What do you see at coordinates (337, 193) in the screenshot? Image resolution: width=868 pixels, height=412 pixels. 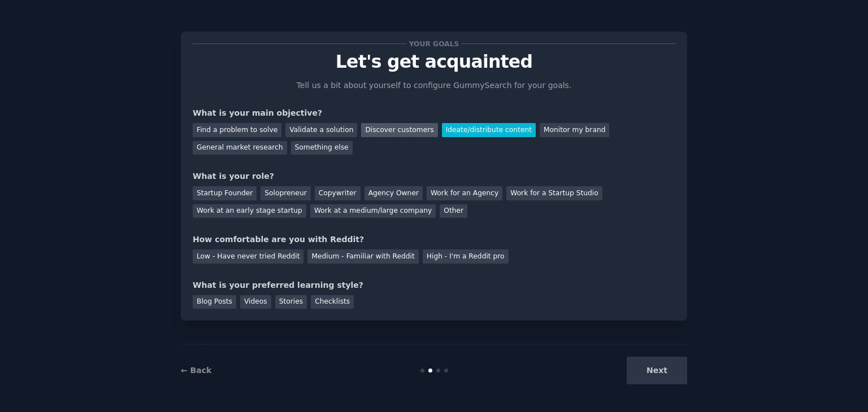 I see `div: Copywriter` at bounding box center [337, 193].